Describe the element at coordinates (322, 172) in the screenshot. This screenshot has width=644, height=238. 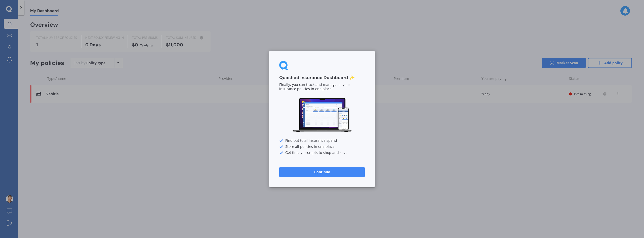
I see `button: Continue` at that location.